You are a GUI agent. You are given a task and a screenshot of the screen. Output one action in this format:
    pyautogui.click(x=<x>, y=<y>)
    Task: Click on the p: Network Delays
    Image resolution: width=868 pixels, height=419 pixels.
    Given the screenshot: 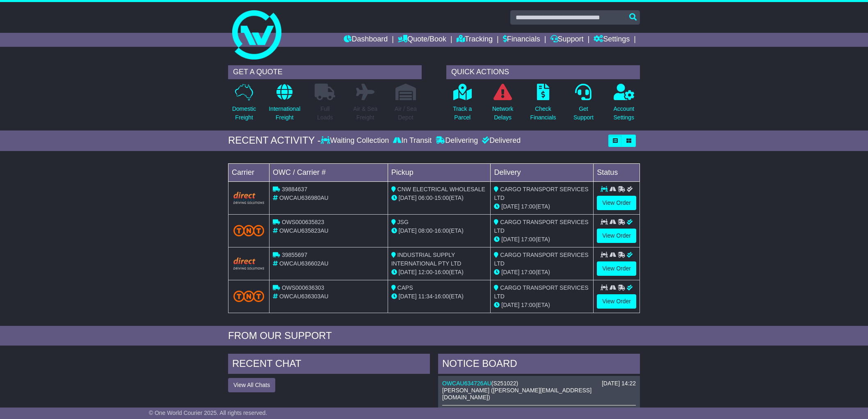 What is the action you would take?
    pyautogui.click(x=502, y=113)
    